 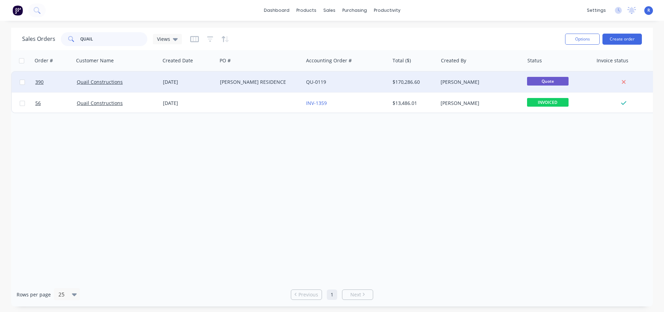 What do you see at coordinates (56, 103) in the screenshot?
I see `a: 56` at bounding box center [56, 103].